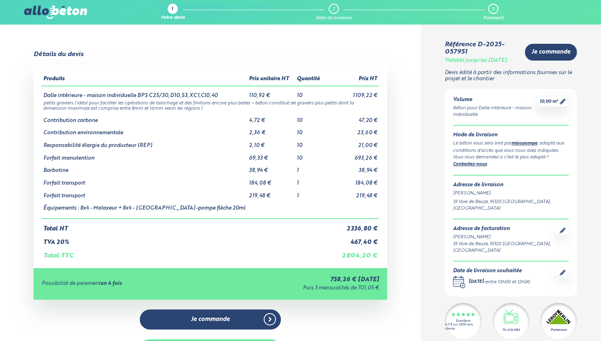 This screenshot has height=341, width=601. Describe the element at coordinates (144, 167) in the screenshot. I see `td: Barbotine` at that location.